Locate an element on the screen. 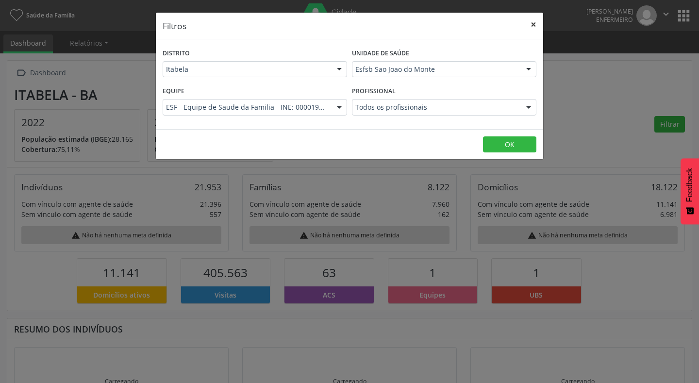  span: Itabela is located at coordinates (247, 69).